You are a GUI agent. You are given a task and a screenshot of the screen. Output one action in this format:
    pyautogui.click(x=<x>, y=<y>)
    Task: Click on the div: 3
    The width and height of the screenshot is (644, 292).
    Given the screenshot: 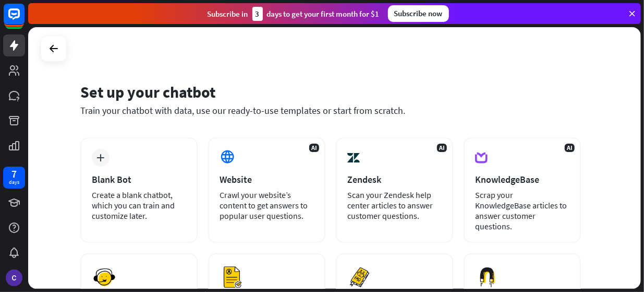 What is the action you would take?
    pyautogui.click(x=257, y=14)
    